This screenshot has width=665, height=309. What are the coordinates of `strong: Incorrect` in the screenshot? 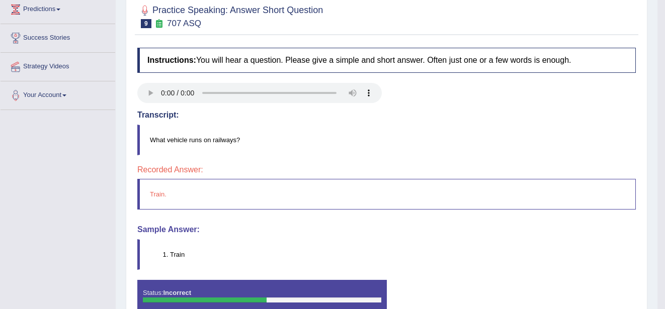 It's located at (177, 293).